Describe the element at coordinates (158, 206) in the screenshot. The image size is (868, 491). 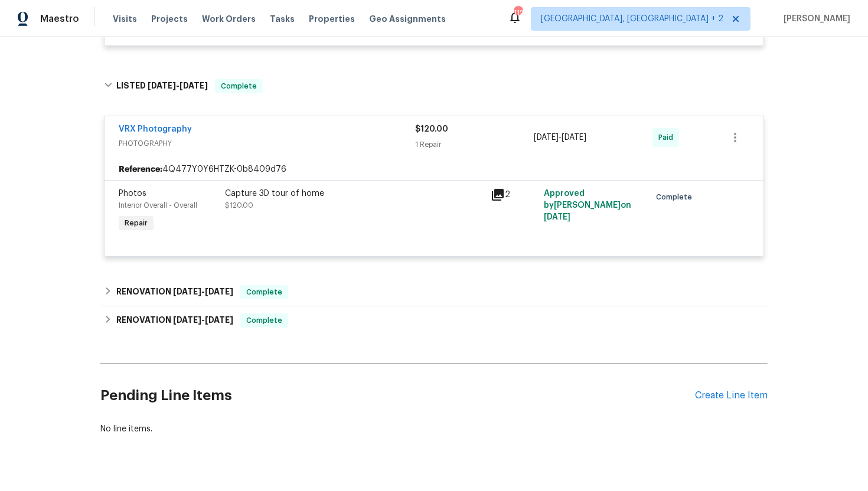
I see `span: Interior Overall - Overall` at that location.